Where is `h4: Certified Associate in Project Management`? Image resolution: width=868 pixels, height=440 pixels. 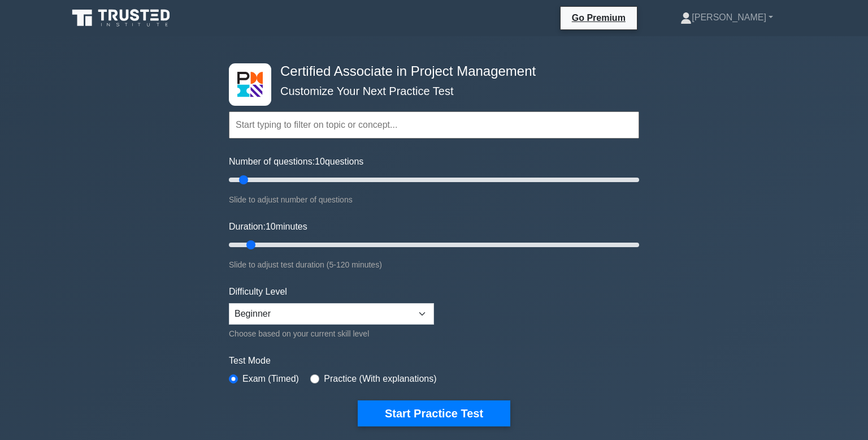 h4: Certified Associate in Project Management is located at coordinates (430, 71).